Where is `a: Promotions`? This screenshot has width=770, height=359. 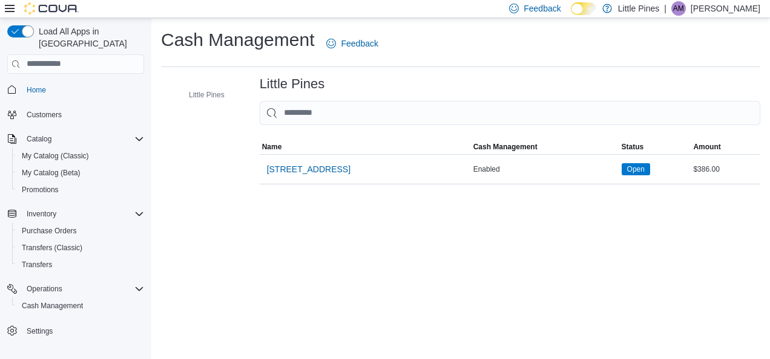
a: Promotions is located at coordinates (40, 190).